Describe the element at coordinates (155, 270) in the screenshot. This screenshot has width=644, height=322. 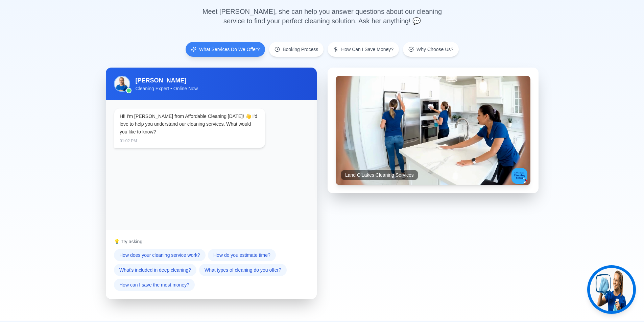
I see `button: What's included in deep cleaning?` at that location.